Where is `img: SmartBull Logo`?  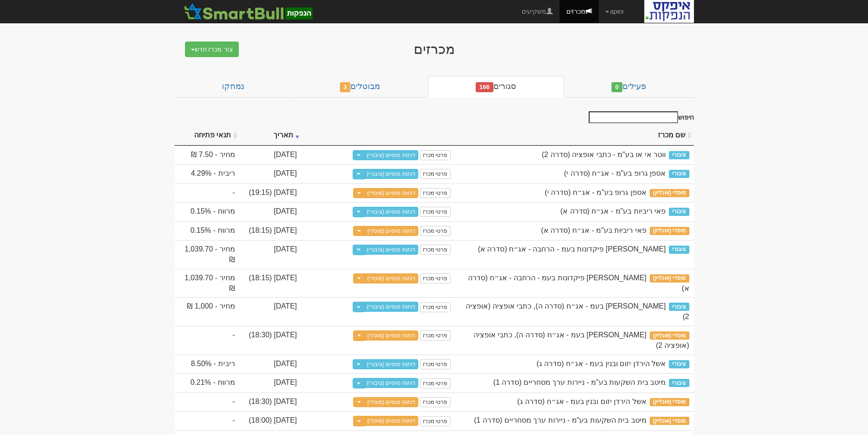 img: SmartBull Logo is located at coordinates (248, 12).